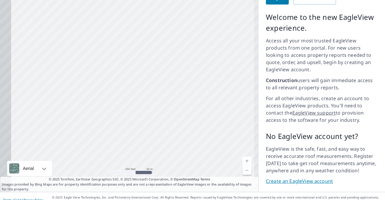 The height and width of the screenshot is (200, 385). What do you see at coordinates (322, 84) in the screenshot?
I see `p: users will gain immediate access to all relevant property reports.` at bounding box center [322, 84].